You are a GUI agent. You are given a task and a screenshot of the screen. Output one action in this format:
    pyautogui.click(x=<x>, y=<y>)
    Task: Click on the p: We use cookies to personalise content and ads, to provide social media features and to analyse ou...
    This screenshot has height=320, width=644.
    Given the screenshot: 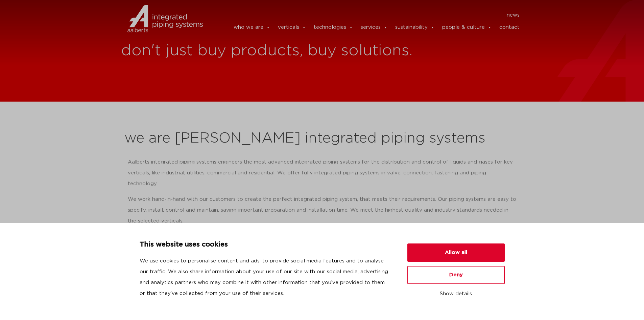 What is the action you would take?
    pyautogui.click(x=265, y=277)
    